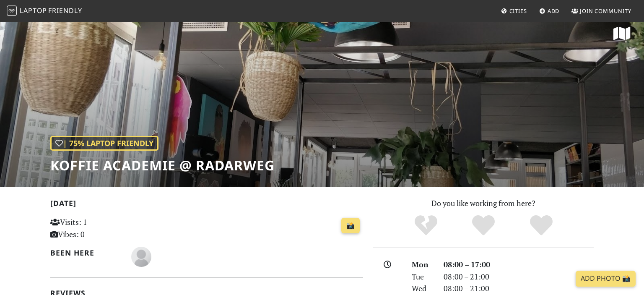  I want to click on a: Add, so click(550, 11).